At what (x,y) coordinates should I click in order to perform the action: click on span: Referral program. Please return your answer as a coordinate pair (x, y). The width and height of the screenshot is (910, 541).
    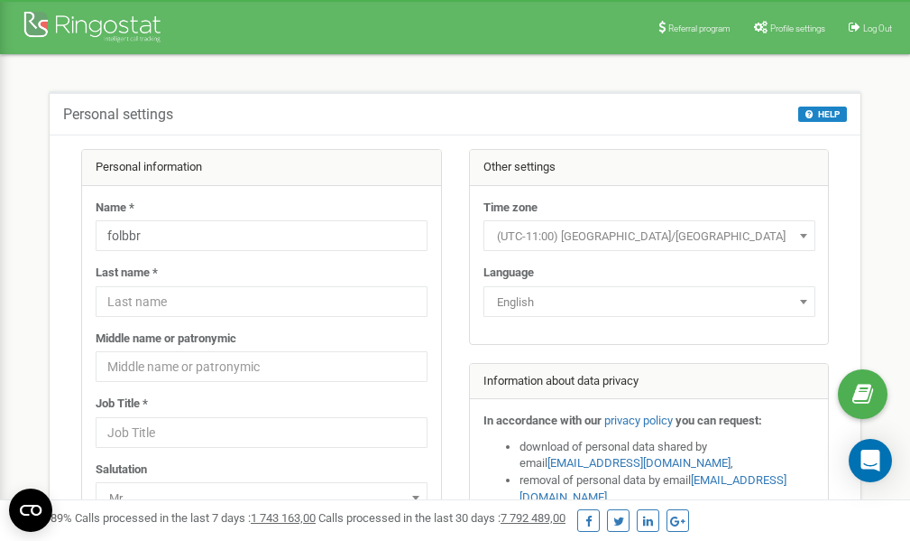
    Looking at the image, I should click on (699, 28).